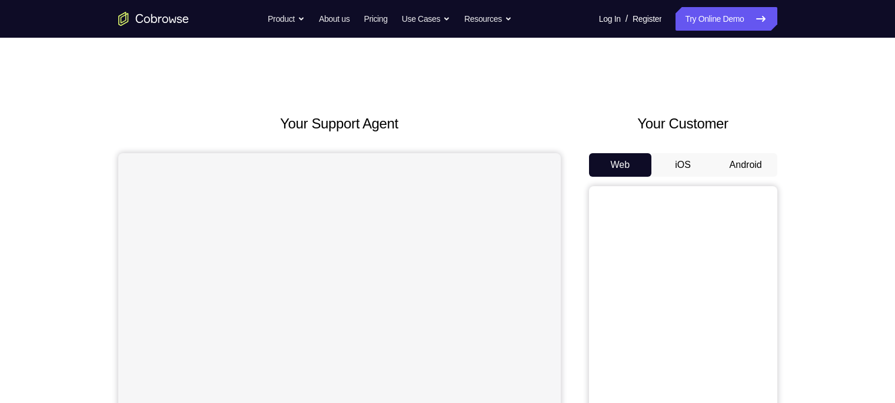 This screenshot has width=895, height=403. What do you see at coordinates (426, 19) in the screenshot?
I see `button: Use Cases` at bounding box center [426, 19].